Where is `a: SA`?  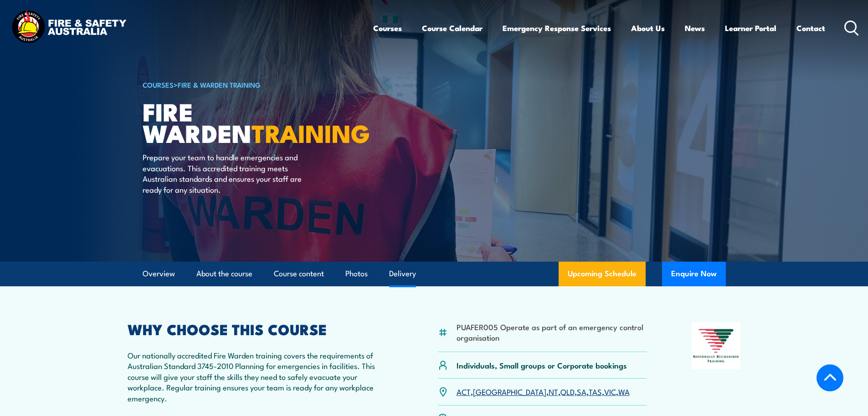
a: SA is located at coordinates (581, 391).